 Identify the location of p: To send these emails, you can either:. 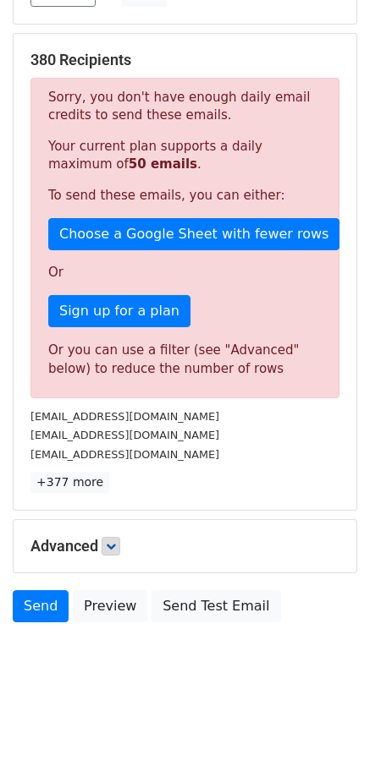
(184, 195).